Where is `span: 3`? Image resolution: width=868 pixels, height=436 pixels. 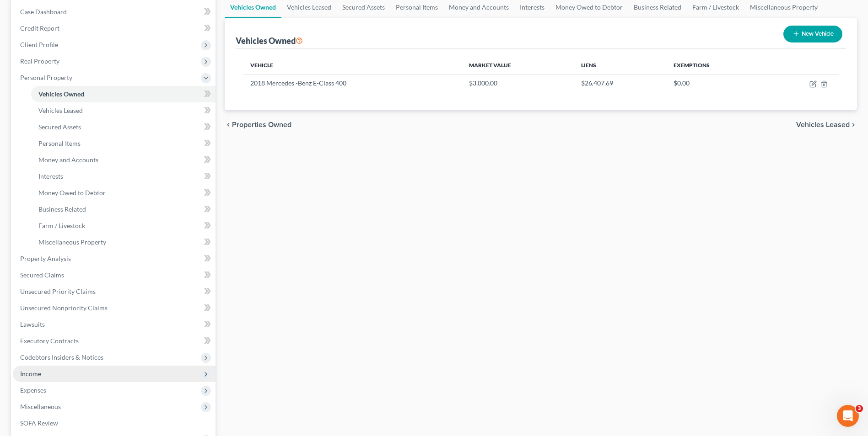
span: 3 is located at coordinates (860, 409).